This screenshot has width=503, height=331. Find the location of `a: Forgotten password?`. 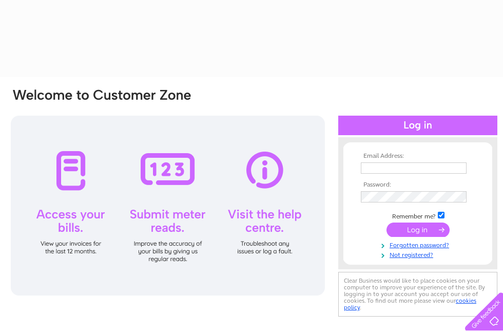

a: Forgotten password? is located at coordinates (419, 244).